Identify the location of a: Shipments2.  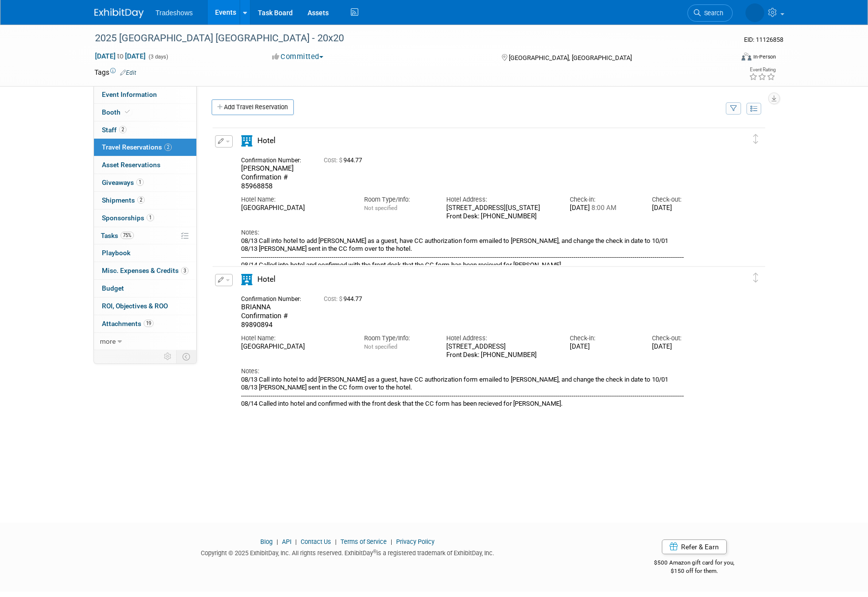
(145, 200).